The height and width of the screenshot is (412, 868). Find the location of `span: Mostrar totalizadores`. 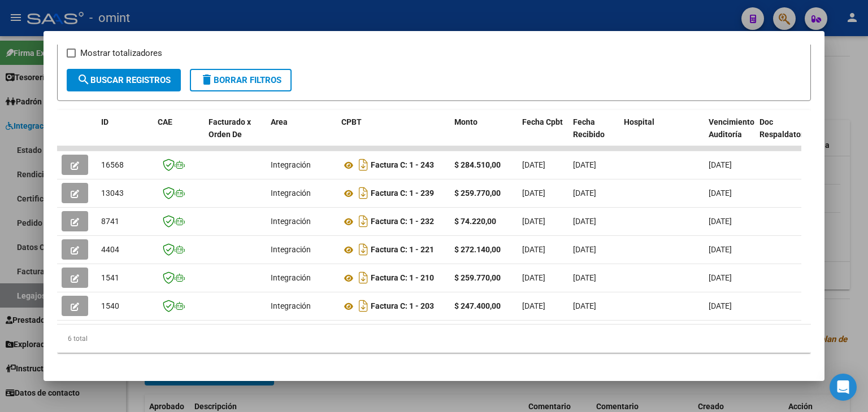

span: Mostrar totalizadores is located at coordinates (121, 53).